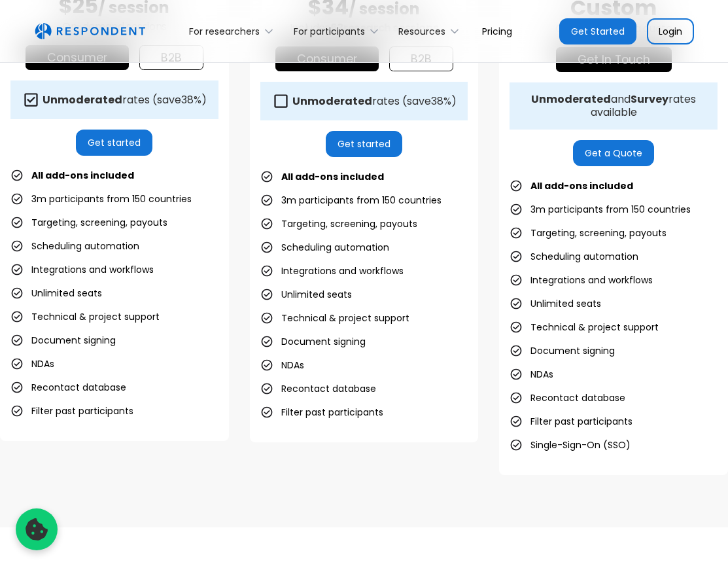 This screenshot has height=566, width=728. I want to click on a: home, so click(90, 31).